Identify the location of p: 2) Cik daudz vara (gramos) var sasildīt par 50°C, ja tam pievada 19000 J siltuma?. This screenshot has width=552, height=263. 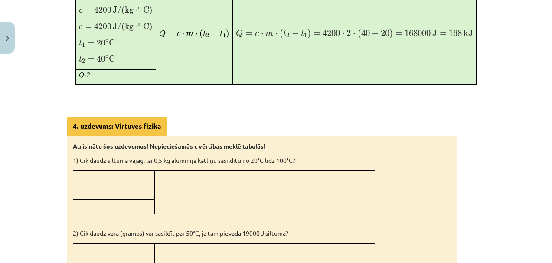
(262, 233).